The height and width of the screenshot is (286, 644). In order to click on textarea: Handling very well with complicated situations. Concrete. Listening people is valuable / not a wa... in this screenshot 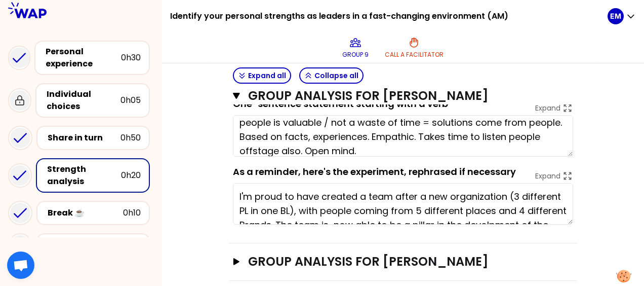, I will do `click(403, 136)`.